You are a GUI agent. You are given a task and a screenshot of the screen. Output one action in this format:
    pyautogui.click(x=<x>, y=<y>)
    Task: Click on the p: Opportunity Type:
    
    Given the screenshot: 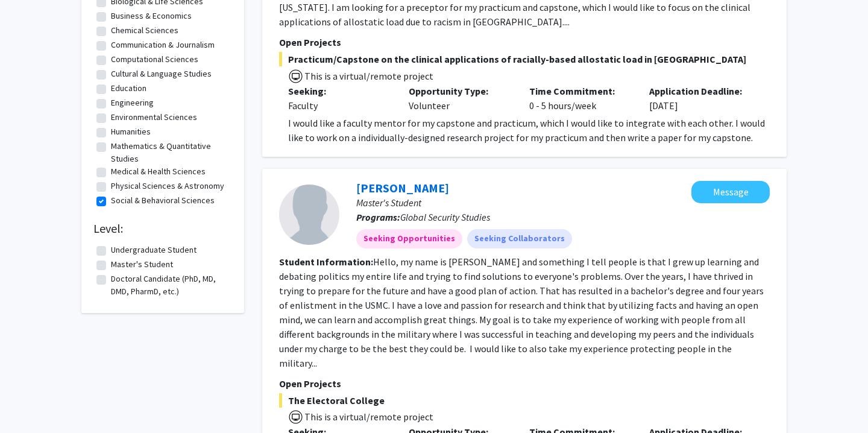 What is the action you would take?
    pyautogui.click(x=460, y=91)
    